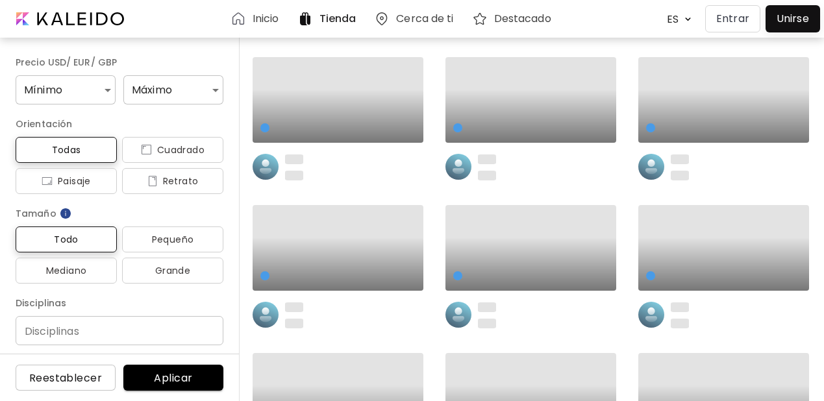  Describe the element at coordinates (66, 271) in the screenshot. I see `button: Mediano` at that location.